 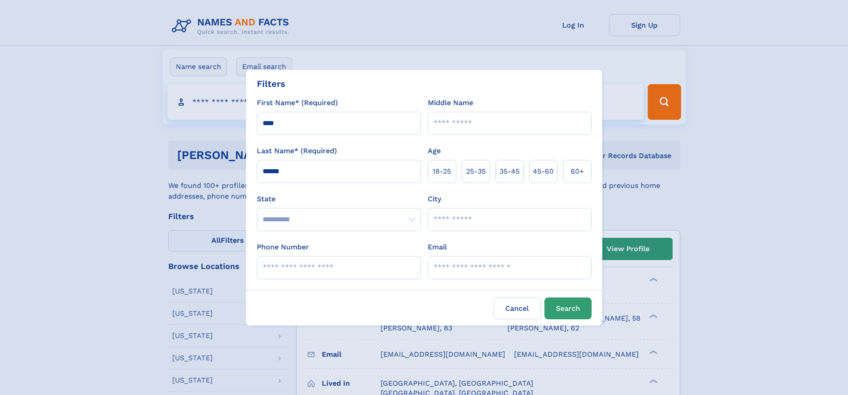 I want to click on label: First Name* (Required), so click(x=297, y=103).